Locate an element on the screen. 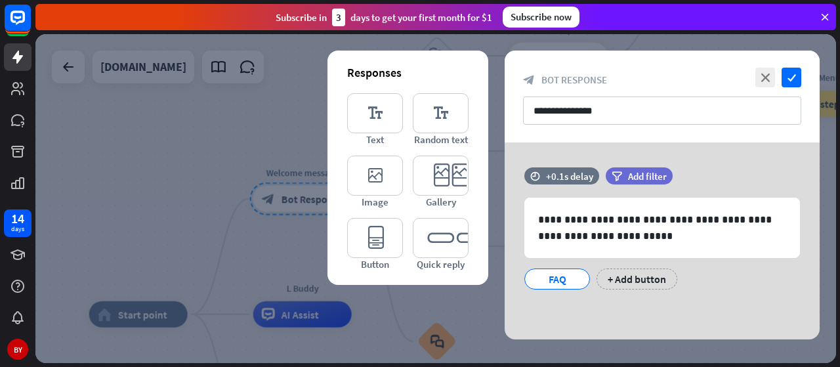 This screenshot has height=367, width=840. i: close is located at coordinates (765, 77).